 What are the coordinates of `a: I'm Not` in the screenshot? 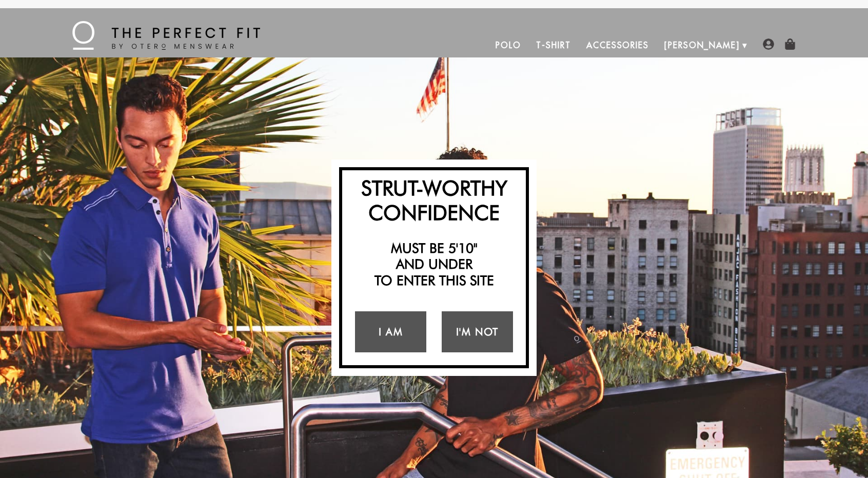 It's located at (477, 332).